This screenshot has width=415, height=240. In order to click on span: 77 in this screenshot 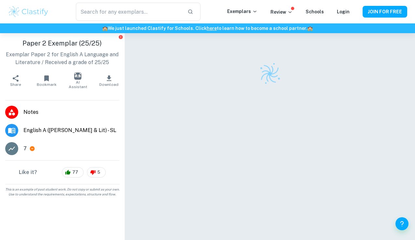, I will do `click(75, 173)`.